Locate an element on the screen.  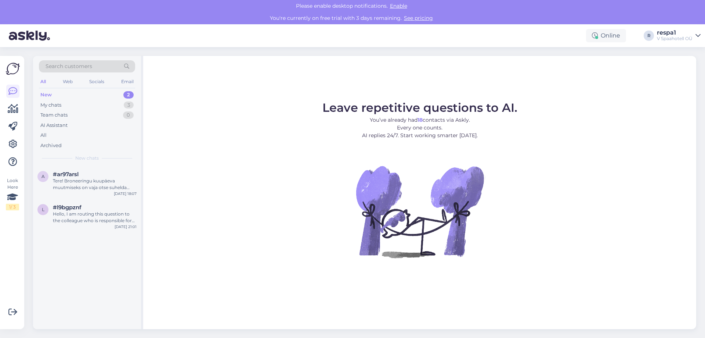
div: Team chats is located at coordinates (54, 115).